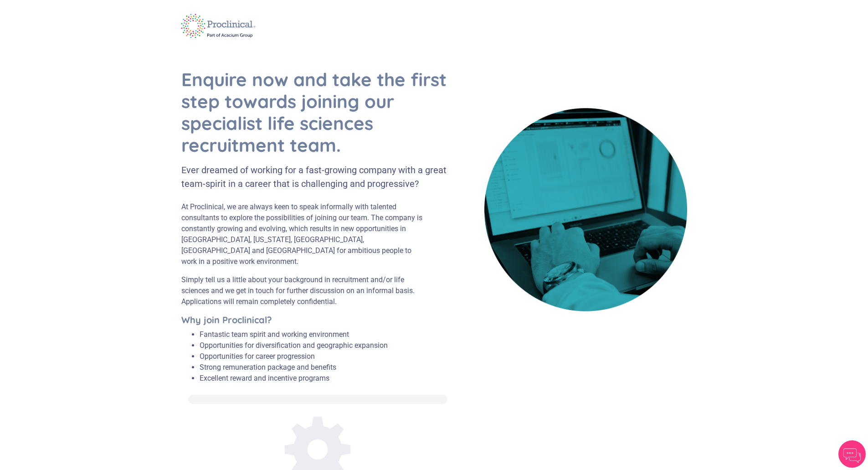 This screenshot has height=470, width=868. I want to click on div: Ever dreamed of working for a fast-growing company with a great team-spirit in a career that is c..., so click(315, 177).